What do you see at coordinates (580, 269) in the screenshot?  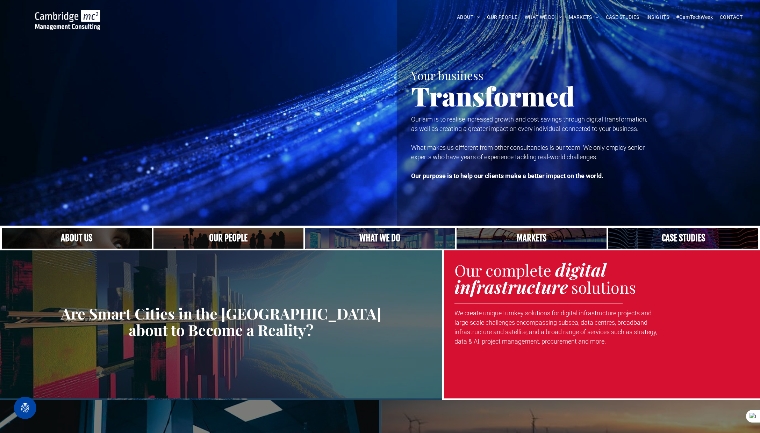 I see `strong: digital` at bounding box center [580, 269].